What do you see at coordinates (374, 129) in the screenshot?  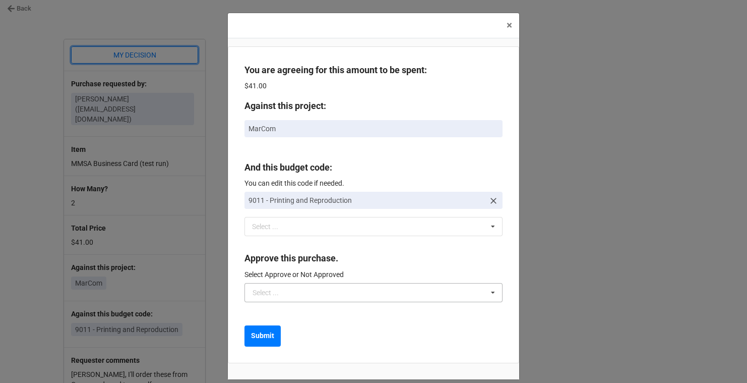 I see `p: MarCom` at bounding box center [374, 129].